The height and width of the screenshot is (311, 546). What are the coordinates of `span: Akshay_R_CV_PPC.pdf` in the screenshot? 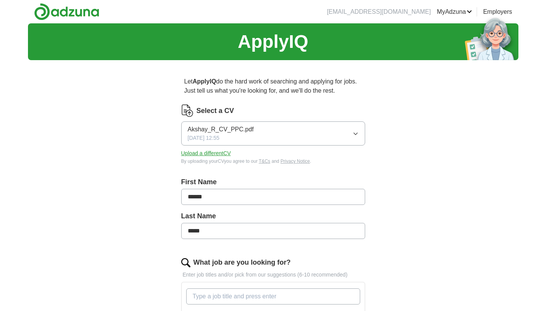 It's located at (221, 130).